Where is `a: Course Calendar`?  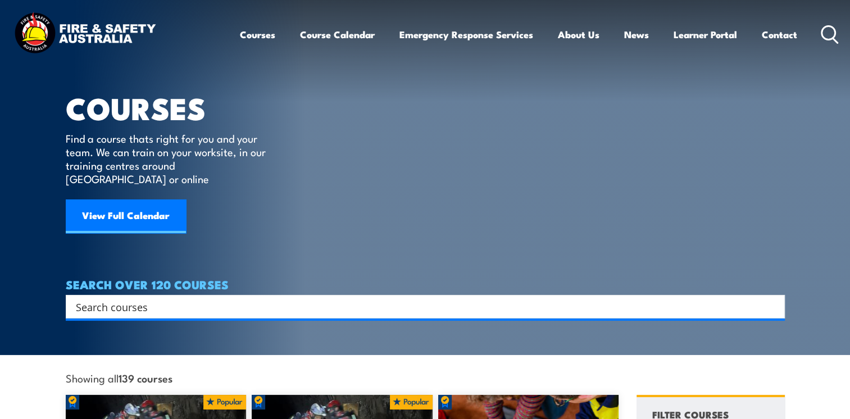 a: Course Calendar is located at coordinates (337, 34).